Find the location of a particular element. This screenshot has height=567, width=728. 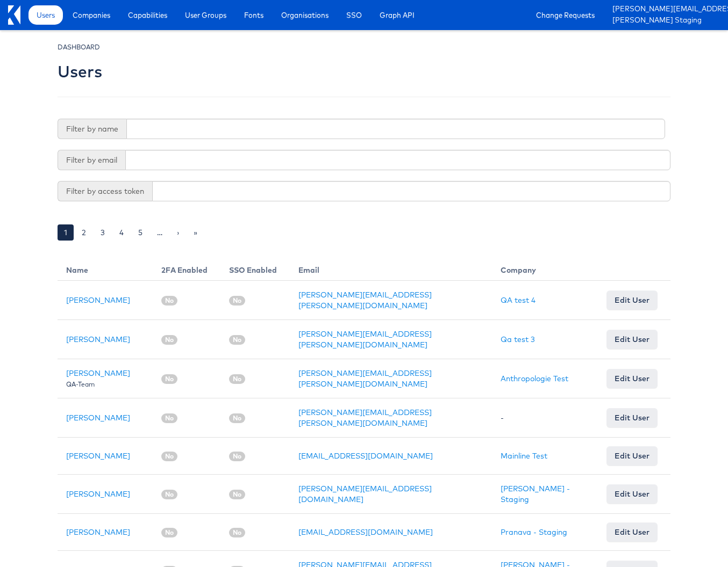

a: Graph API is located at coordinates (396, 15).